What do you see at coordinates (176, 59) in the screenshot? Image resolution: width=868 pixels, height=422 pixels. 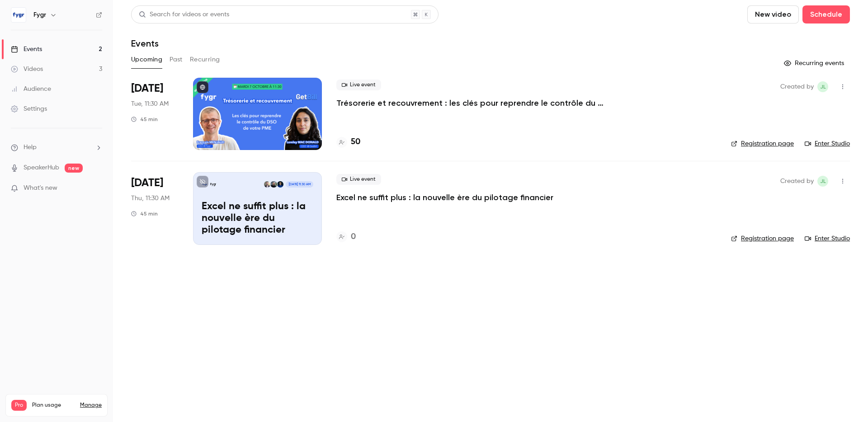 I see `button: Past` at bounding box center [176, 59].